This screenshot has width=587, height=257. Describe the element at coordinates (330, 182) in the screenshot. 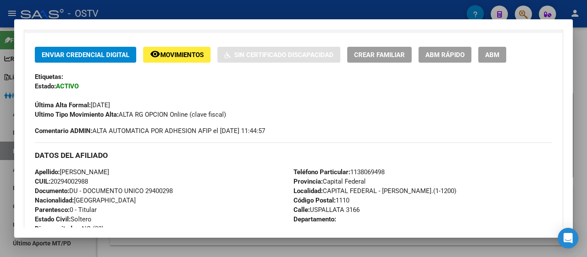

I see `span: Capital Federal` at that location.